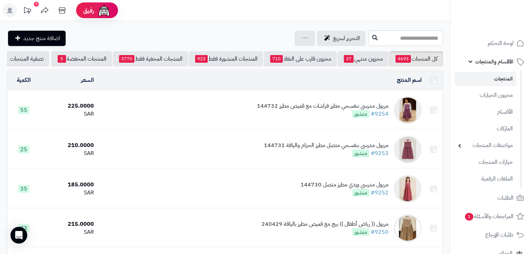 This screenshot has height=254, width=532. What do you see at coordinates (24, 189) in the screenshot?
I see `span: 35` at bounding box center [24, 189].